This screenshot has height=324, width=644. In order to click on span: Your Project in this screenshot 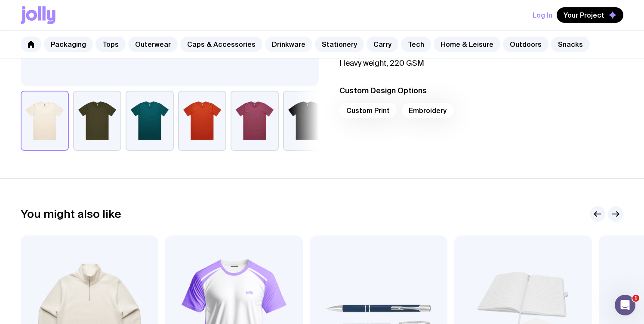, I will do `click(584, 15)`.